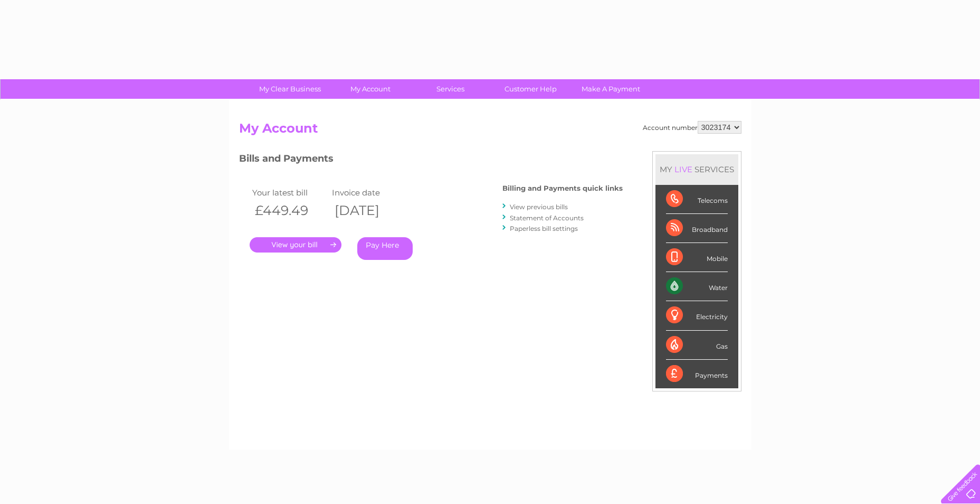  Describe the element at coordinates (547, 217) in the screenshot. I see `a: Statement of Accounts` at that location.